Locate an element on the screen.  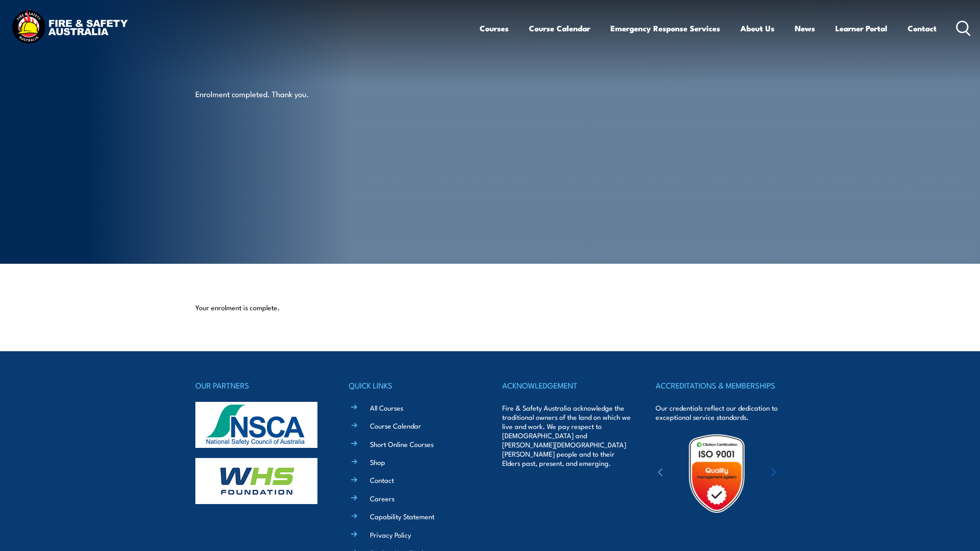
a: Learner Portal is located at coordinates (861, 28).